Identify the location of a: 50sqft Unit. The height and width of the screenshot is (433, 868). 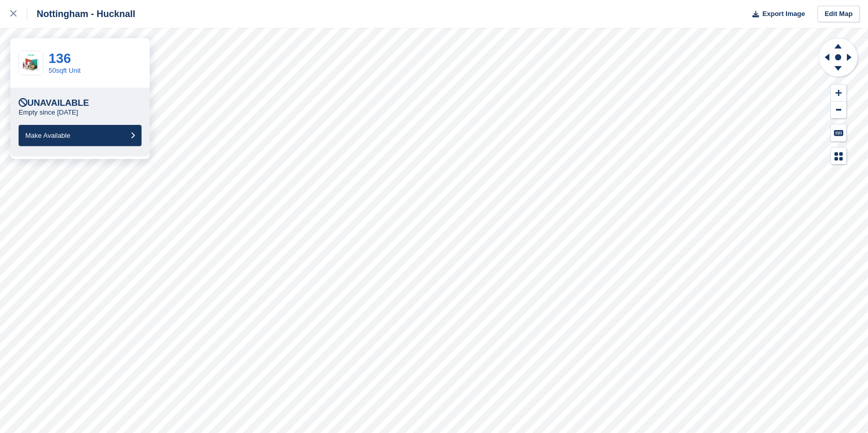
(65, 70).